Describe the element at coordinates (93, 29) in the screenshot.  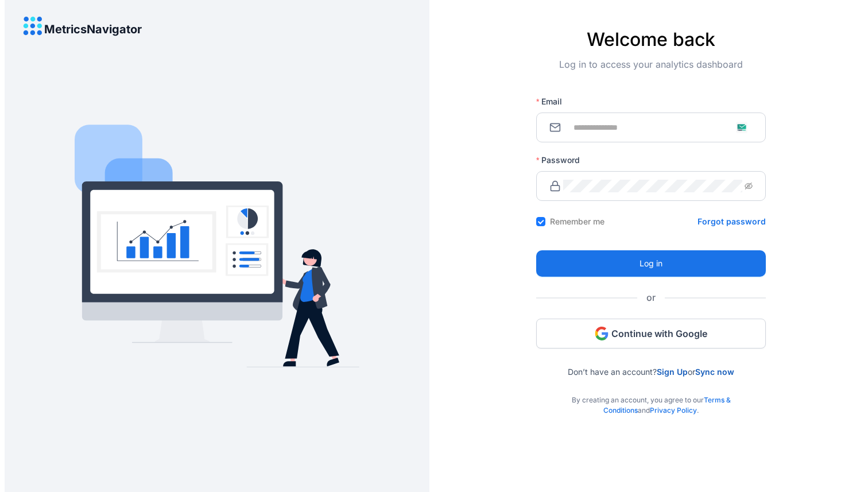
I see `h4: MetricsNavigator` at that location.